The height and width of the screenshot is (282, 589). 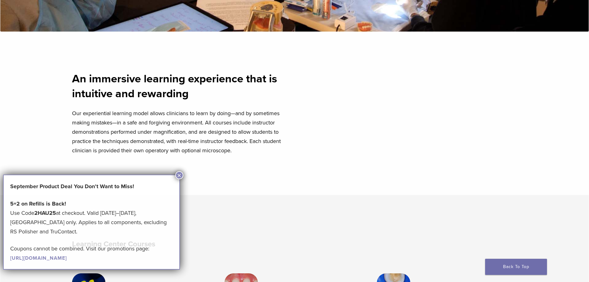 I want to click on button: Close, so click(x=179, y=175).